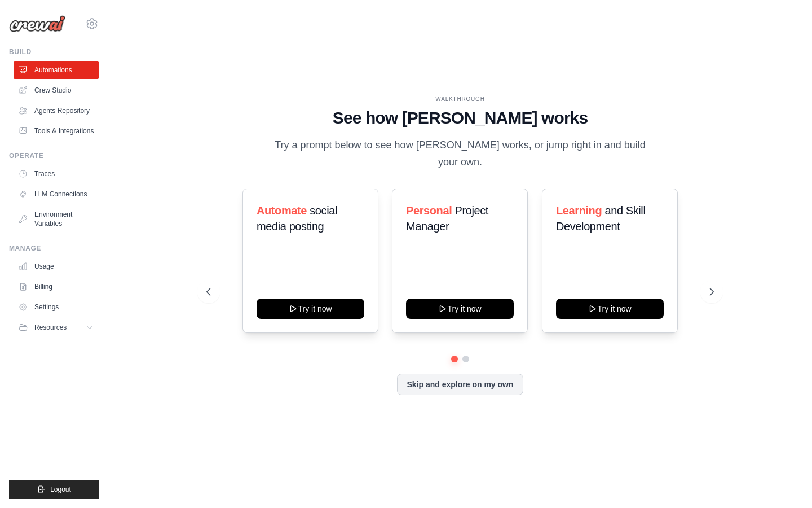 This screenshot has height=508, width=812. What do you see at coordinates (448, 218) in the screenshot?
I see `span: Project Manager` at bounding box center [448, 218].